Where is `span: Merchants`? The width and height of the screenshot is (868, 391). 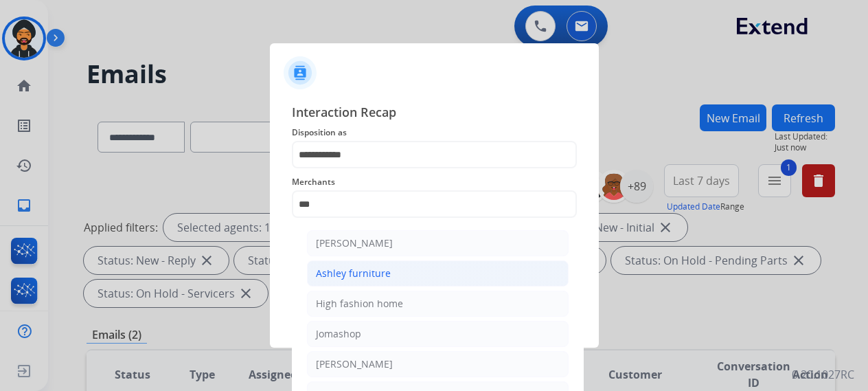
span: Merchants is located at coordinates (434, 183).